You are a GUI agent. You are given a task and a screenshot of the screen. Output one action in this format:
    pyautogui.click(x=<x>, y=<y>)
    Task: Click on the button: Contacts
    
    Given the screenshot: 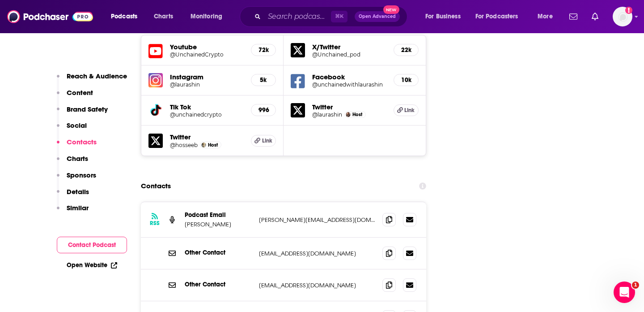 What is the action you would take?
    pyautogui.click(x=77, y=146)
    